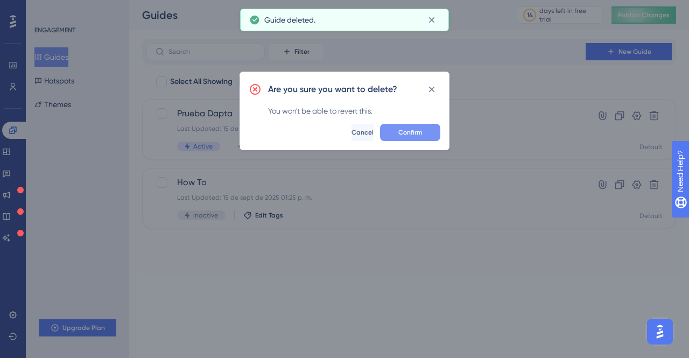 This screenshot has height=358, width=689. Describe the element at coordinates (290, 20) in the screenshot. I see `span: Guide deleted.` at that location.